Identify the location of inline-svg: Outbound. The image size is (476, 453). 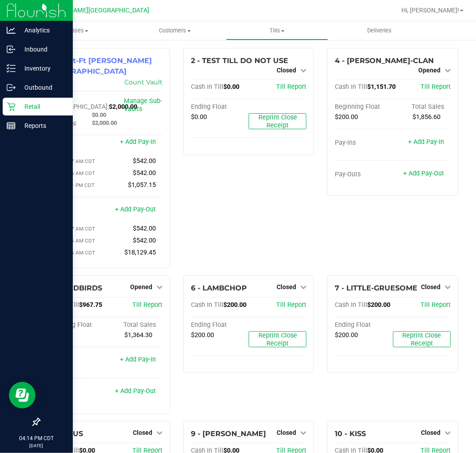
(11, 87).